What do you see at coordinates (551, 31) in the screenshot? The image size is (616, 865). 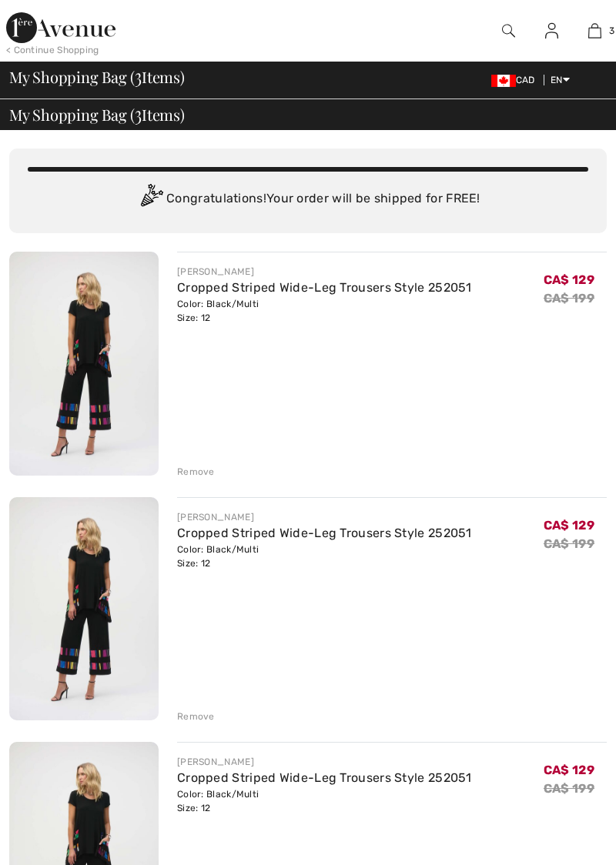 I see `img: My Info` at bounding box center [551, 31].